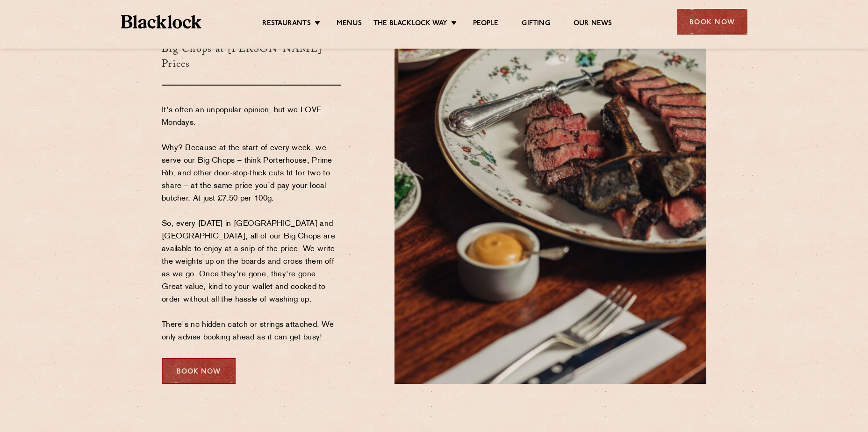  I want to click on a: Our News, so click(593, 25).